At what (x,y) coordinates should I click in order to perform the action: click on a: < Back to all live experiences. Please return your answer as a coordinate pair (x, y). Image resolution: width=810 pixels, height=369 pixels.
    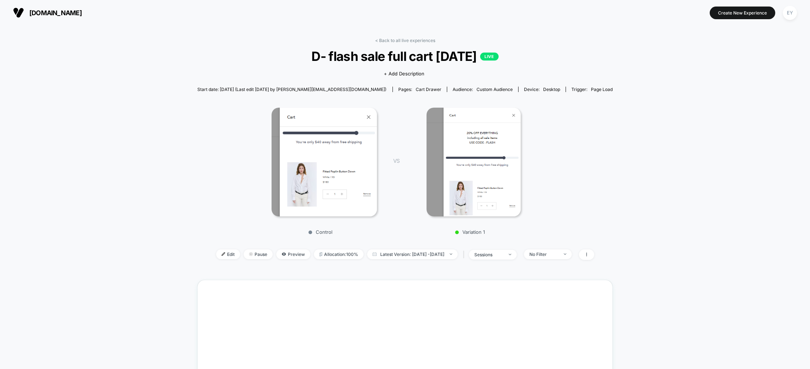
    Looking at the image, I should click on (405, 40).